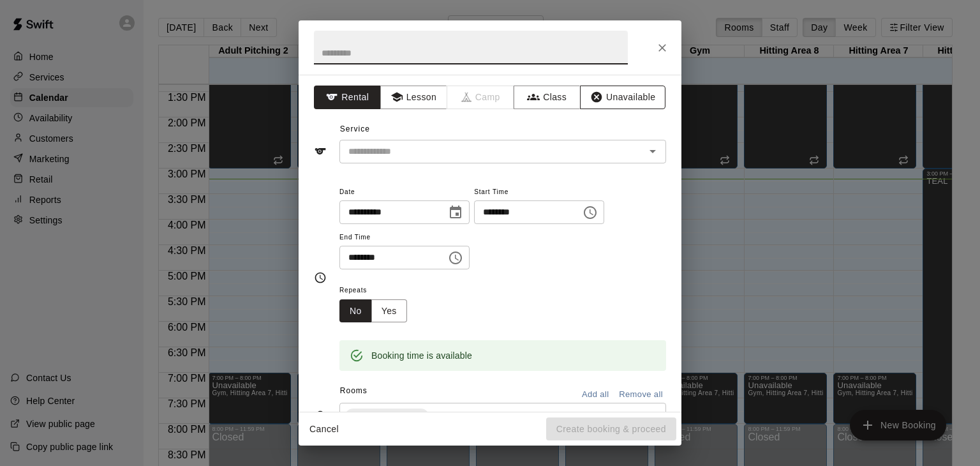 The height and width of the screenshot is (466, 980). What do you see at coordinates (480, 97) in the screenshot?
I see `span: Camps can only be created in the Services page` at bounding box center [480, 97].